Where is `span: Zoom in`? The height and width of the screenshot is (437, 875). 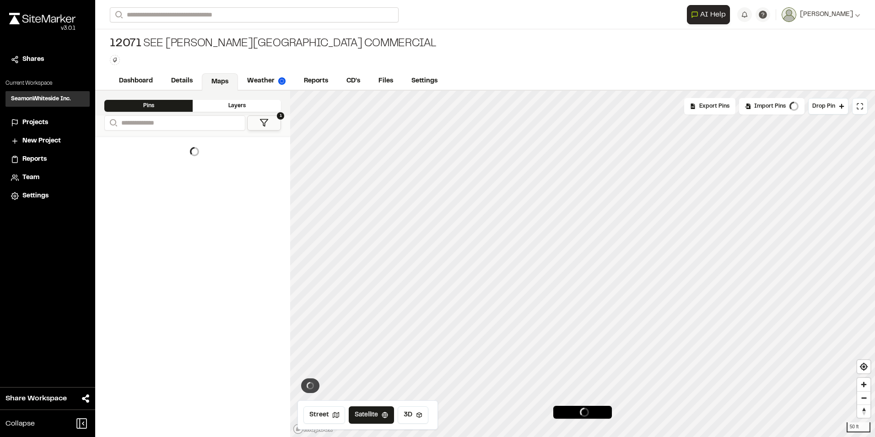
span: Zoom in is located at coordinates (863, 384).